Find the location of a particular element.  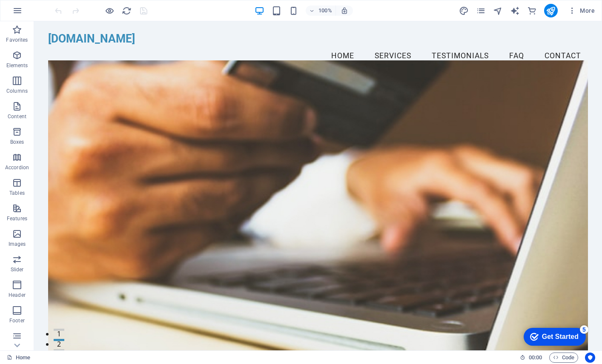

p: Header is located at coordinates (17, 295).